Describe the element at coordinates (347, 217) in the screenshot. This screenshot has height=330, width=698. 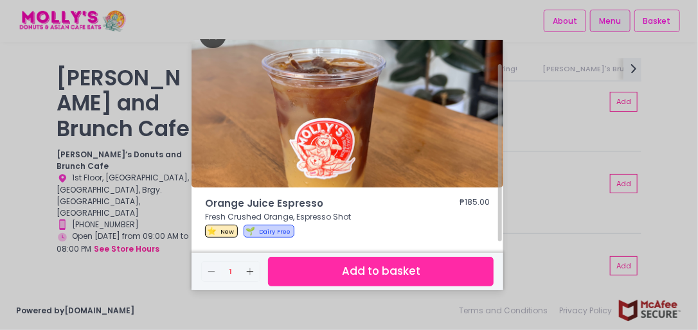
I see `p: Fresh Crushed Orange, Espresso Shot` at that location.